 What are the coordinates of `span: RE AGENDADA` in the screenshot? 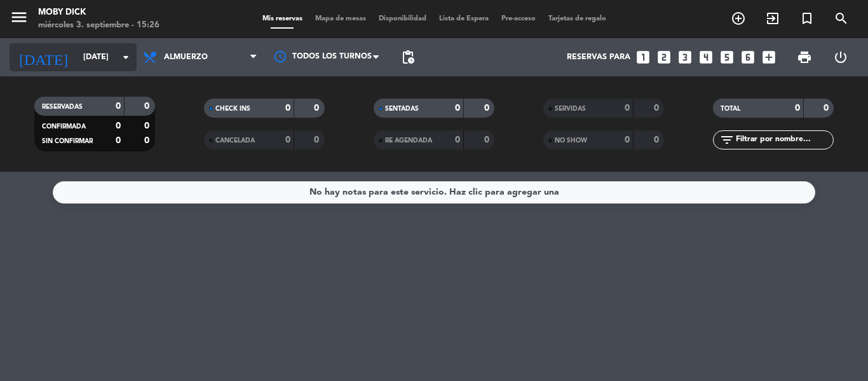 It's located at (408, 141).